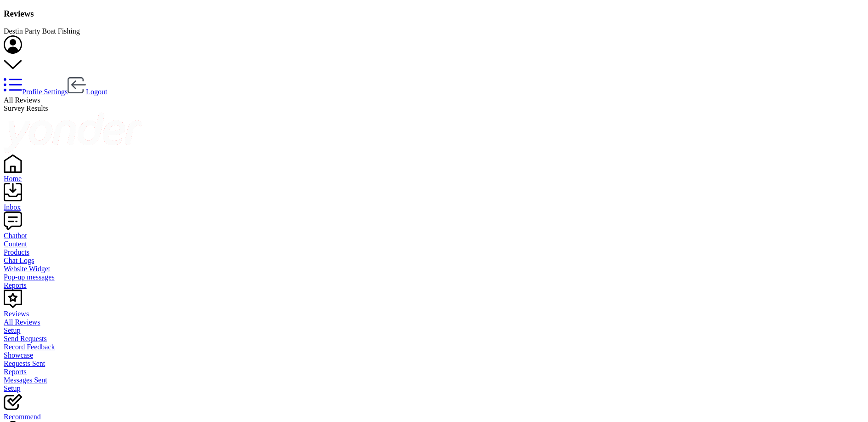 The image size is (868, 422). Describe the element at coordinates (433, 231) in the screenshot. I see `a: Chatbot` at that location.